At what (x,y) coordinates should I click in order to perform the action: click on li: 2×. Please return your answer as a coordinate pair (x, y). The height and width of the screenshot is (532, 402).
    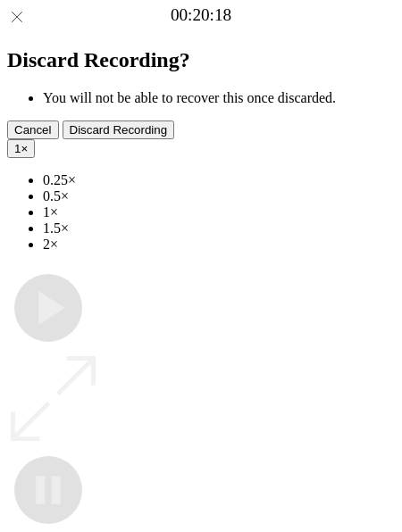
    Looking at the image, I should click on (219, 245).